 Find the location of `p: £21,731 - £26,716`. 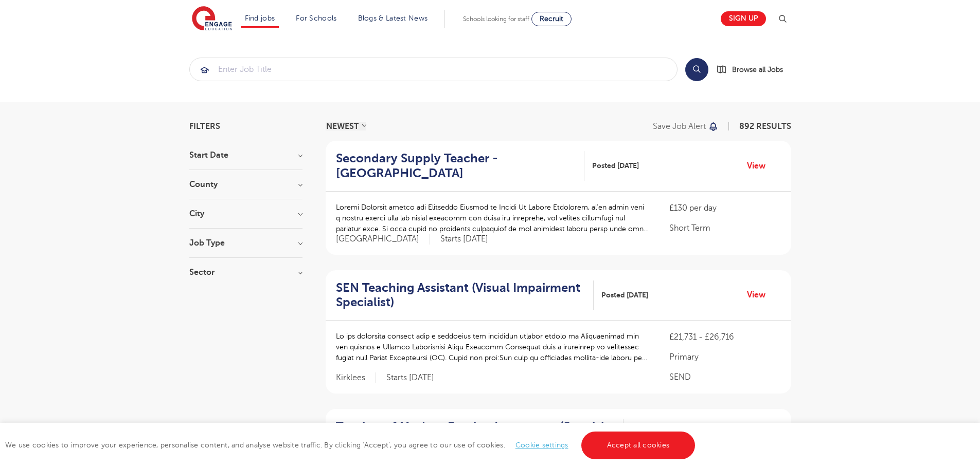

p: £21,731 - £26,716 is located at coordinates (725, 337).